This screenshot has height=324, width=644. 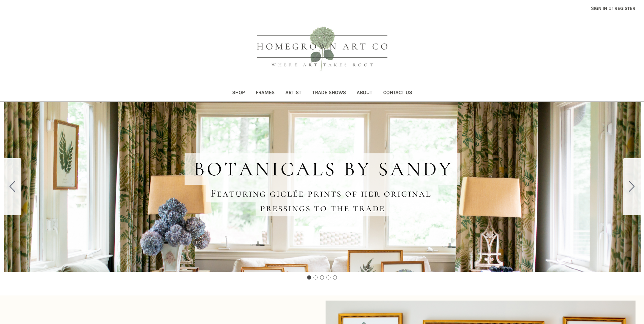 What do you see at coordinates (322, 49) in the screenshot?
I see `a: HOMEGROWN ART CO` at bounding box center [322, 49].